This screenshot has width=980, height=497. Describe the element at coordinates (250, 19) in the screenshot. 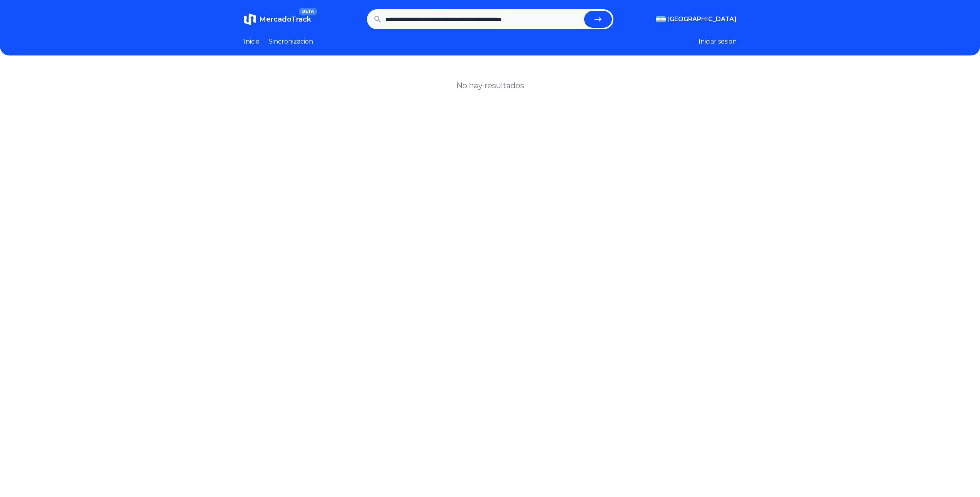

I see `img: MercadoTrack` at that location.